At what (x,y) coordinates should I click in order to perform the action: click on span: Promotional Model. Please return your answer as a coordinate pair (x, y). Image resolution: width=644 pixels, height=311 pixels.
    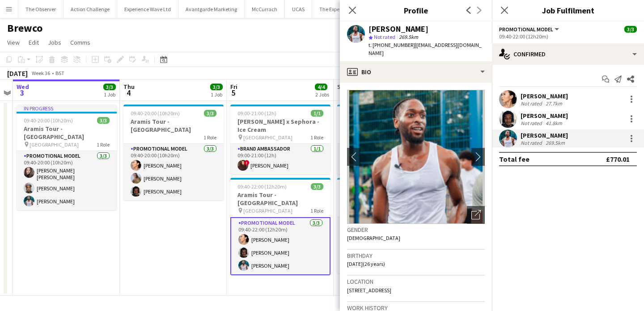
    Looking at the image, I should click on (526, 29).